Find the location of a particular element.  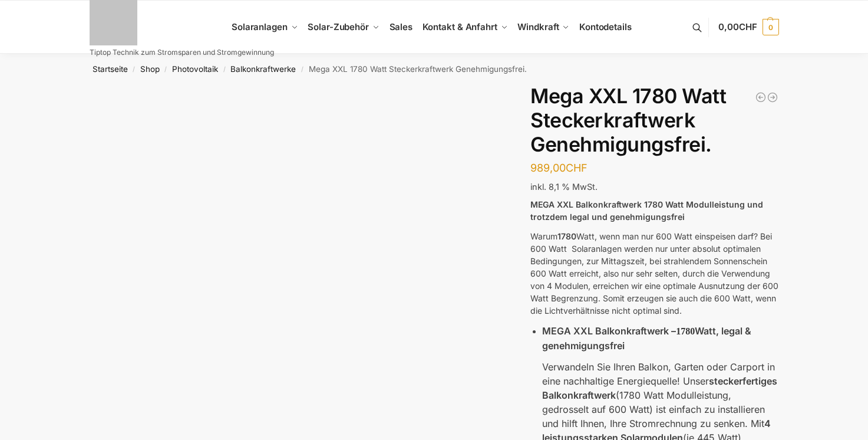

a: Kontakt & Anfahrt is located at coordinates (465, 27).